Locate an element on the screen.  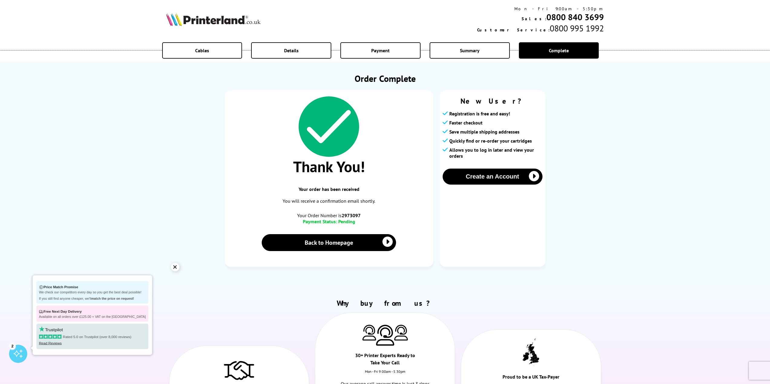
span: Thank You! is located at coordinates (329, 167).